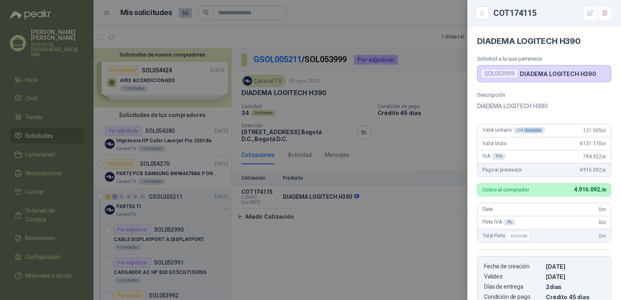 The height and width of the screenshot is (300, 621). I want to click on span: IVA, so click(494, 157).